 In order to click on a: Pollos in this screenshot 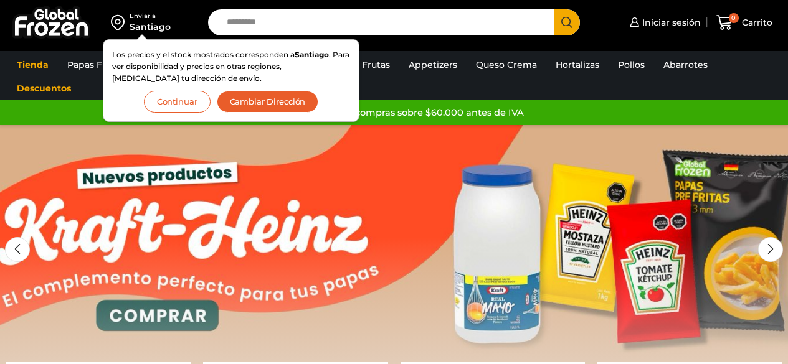, I will do `click(631, 65)`.